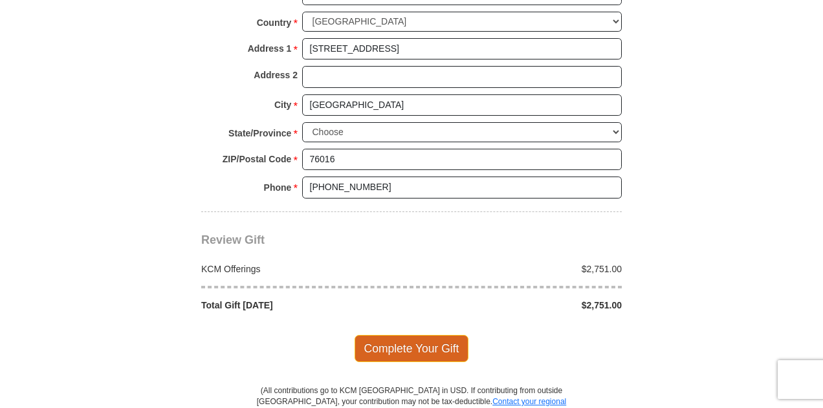 This screenshot has width=823, height=408. What do you see at coordinates (257, 159) in the screenshot?
I see `strong: ZIP/Postal Code` at bounding box center [257, 159].